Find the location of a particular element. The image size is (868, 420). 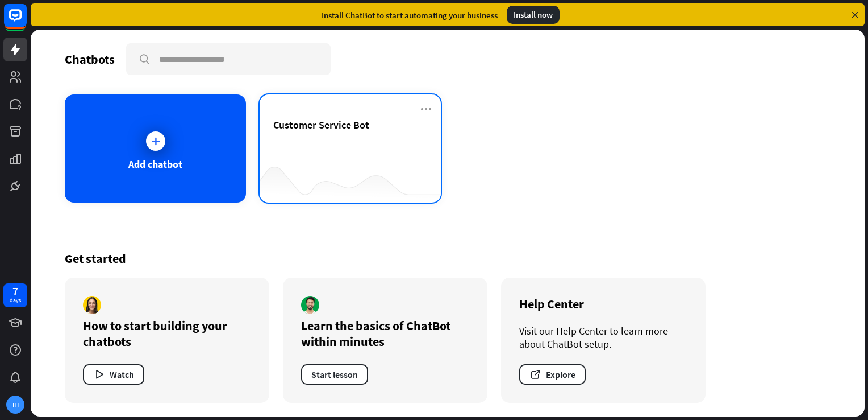

div: 7 is located at coordinates (16, 292).